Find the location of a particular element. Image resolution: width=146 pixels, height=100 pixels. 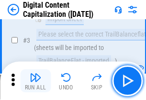

div: Undo is located at coordinates (66, 87).